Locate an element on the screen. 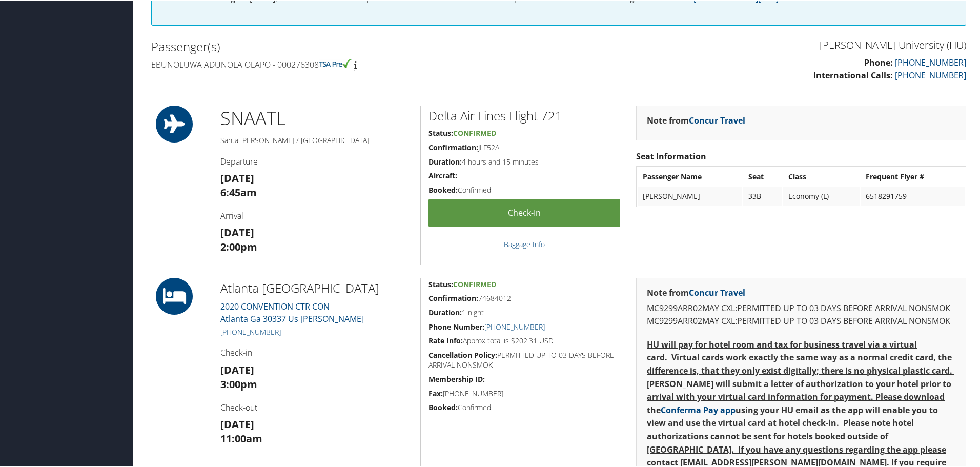 Image resolution: width=980 pixels, height=467 pixels. td: 6518291759 is located at coordinates (912, 196).